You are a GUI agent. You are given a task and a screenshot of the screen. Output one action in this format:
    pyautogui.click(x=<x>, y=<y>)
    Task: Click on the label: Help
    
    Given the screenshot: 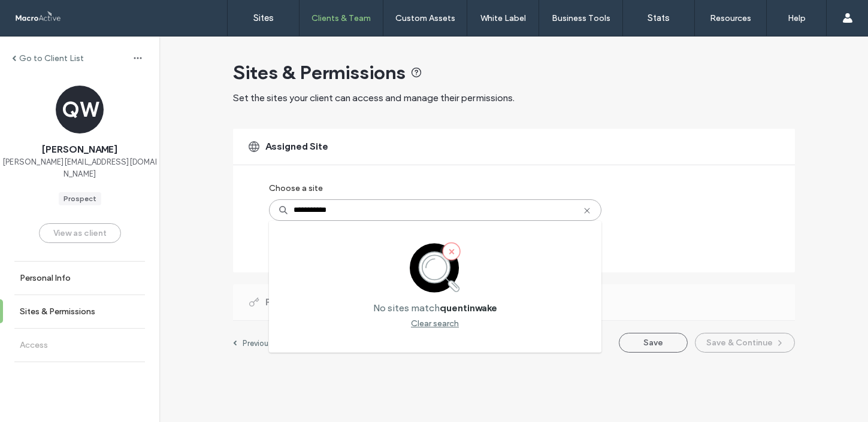 What is the action you would take?
    pyautogui.click(x=797, y=18)
    